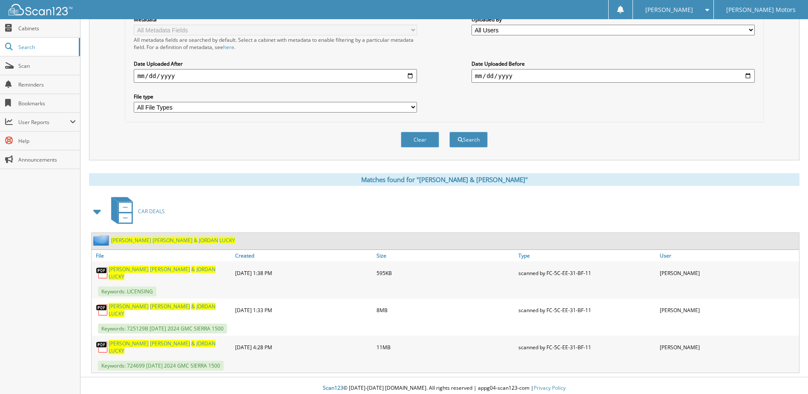 The height and width of the screenshot is (394, 808). I want to click on span: Help, so click(47, 141).